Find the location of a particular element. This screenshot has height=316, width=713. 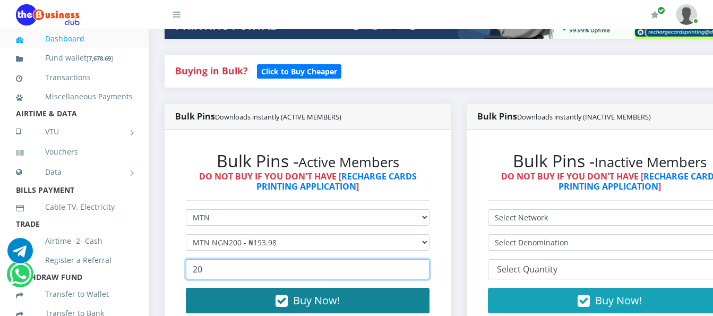

button: Buy Now! is located at coordinates (308, 301).